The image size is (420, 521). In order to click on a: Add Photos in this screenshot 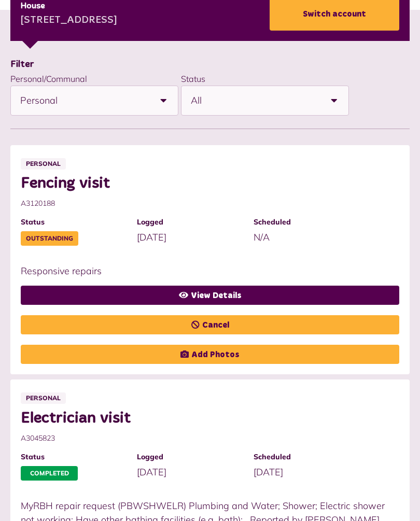, I will do `click(210, 354)`.